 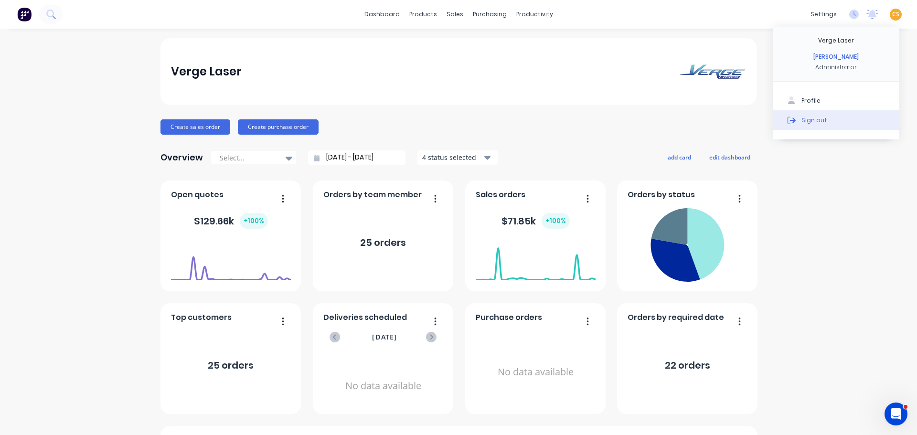 What do you see at coordinates (535, 221) in the screenshot?
I see `div: $ 71.85k` at bounding box center [535, 221].